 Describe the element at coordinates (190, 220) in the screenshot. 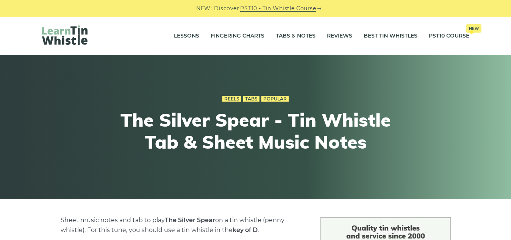

I see `strong: The Silver Spear` at that location.